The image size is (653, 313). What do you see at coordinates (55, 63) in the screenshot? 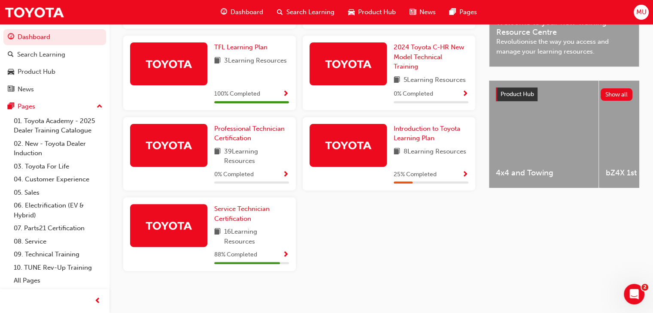
I see `button: DashboardSearch LearningProduct HubNews` at bounding box center [55, 63].